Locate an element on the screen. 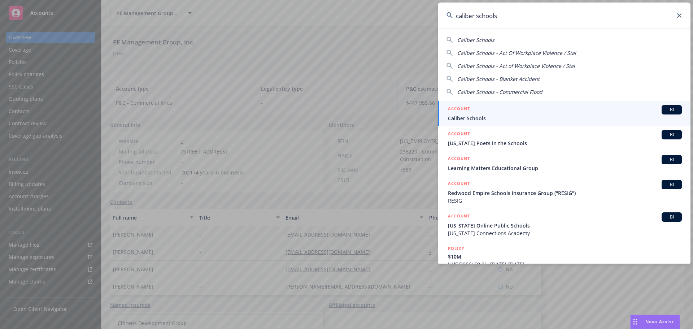 The image size is (693, 329). span: Nova Assist is located at coordinates (660, 321).